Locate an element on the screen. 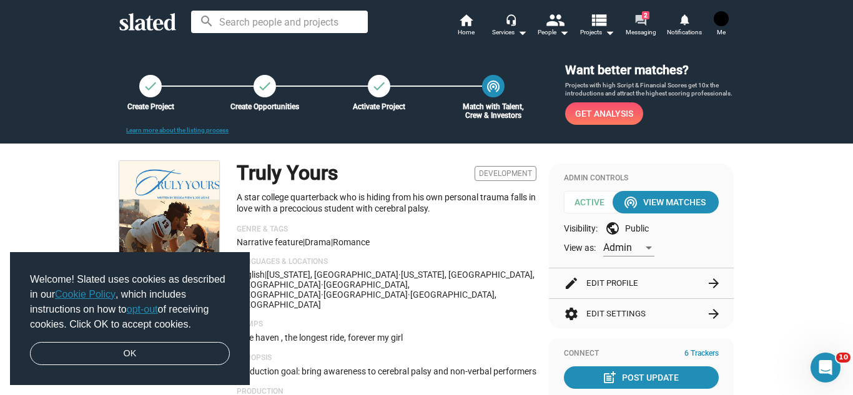  mat-icon: people is located at coordinates (554, 19).